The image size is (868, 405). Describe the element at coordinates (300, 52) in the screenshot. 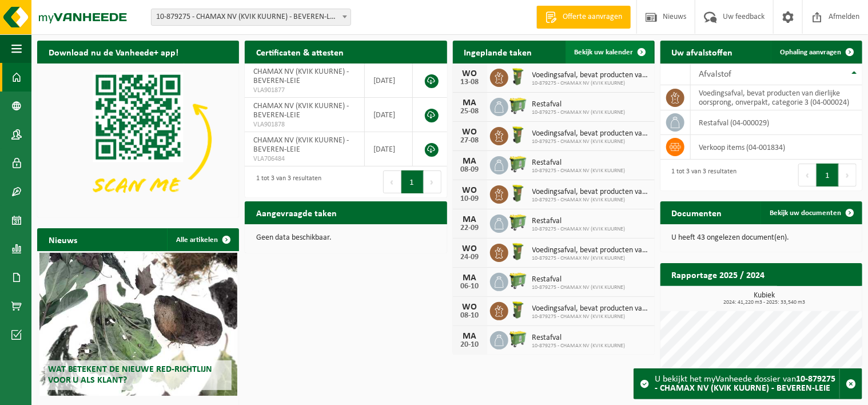

I see `h2: Certificaten & attesten` at that location.